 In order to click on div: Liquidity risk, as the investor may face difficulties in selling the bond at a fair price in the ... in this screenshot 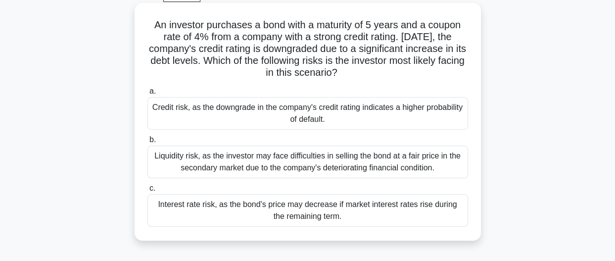, I will do `click(308, 162)`.